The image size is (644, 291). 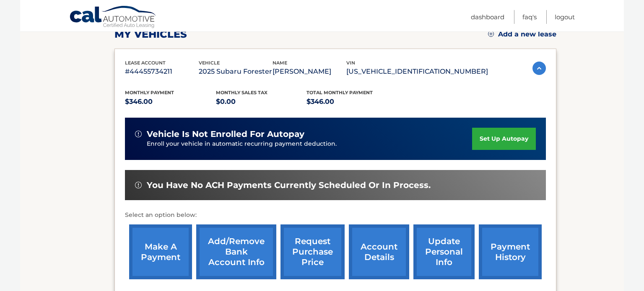 What do you see at coordinates (510, 252) in the screenshot?
I see `a: payment history` at bounding box center [510, 252].